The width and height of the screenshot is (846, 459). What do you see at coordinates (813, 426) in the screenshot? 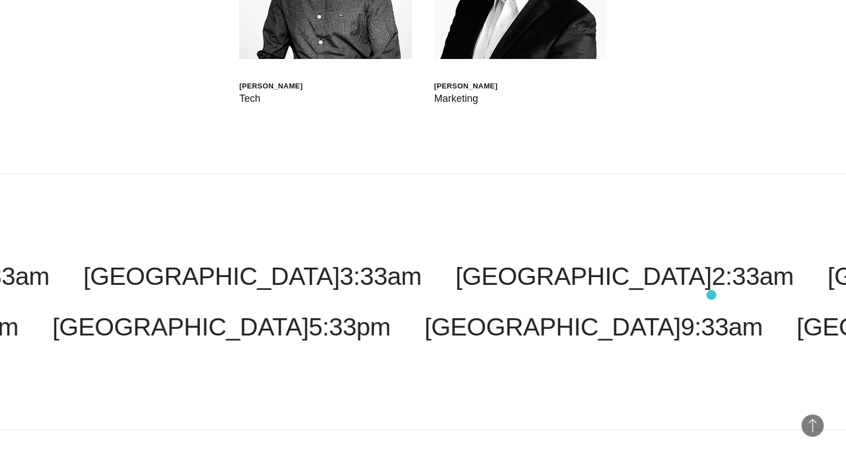
I see `button: Back to Top` at bounding box center [813, 426].